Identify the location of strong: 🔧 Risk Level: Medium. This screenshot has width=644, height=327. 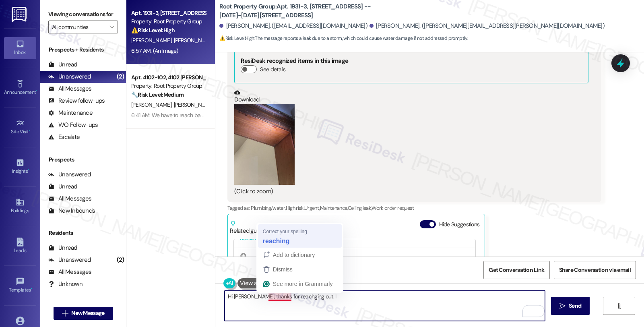
(158, 95).